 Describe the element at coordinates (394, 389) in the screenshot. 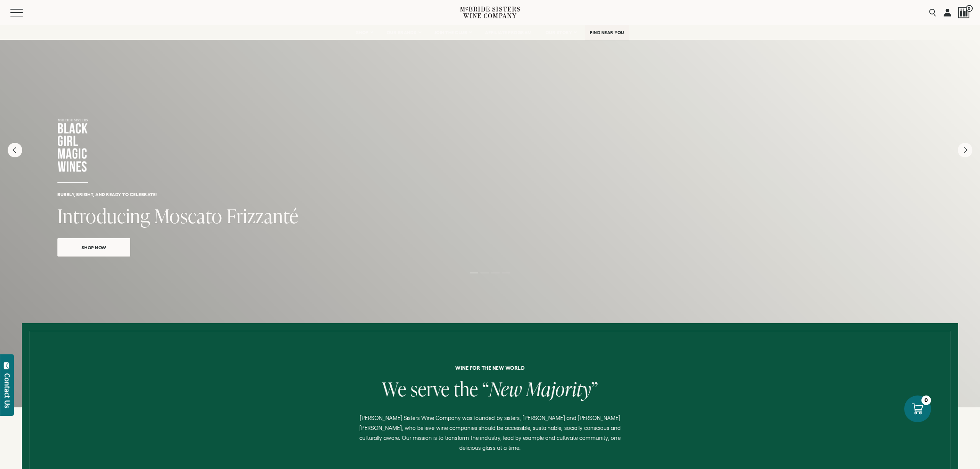

I see `span: We` at that location.